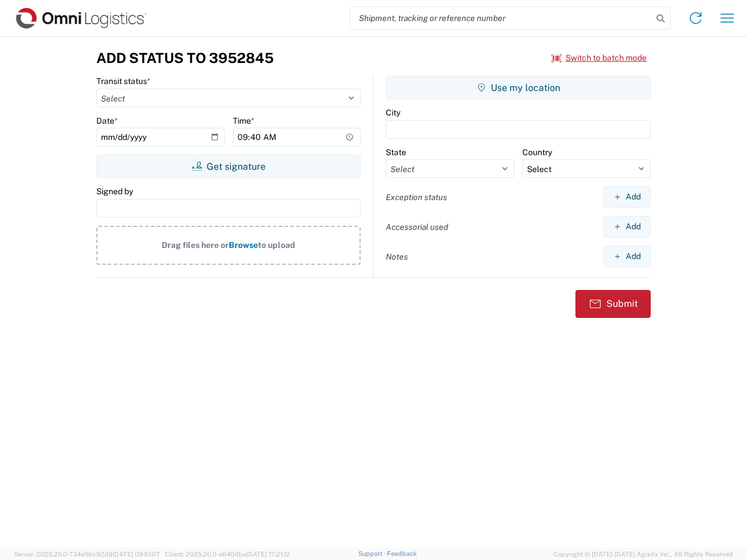 This screenshot has height=560, width=747. I want to click on span: to upload, so click(276, 245).